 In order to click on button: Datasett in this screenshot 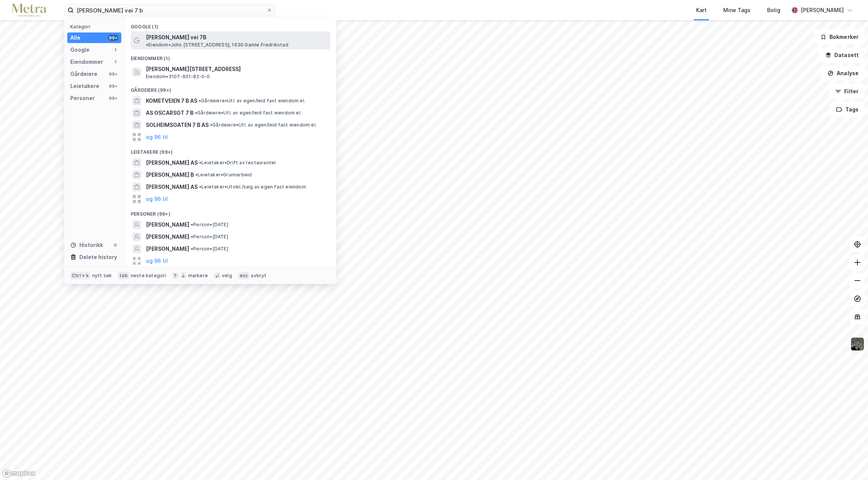, I will do `click(842, 55)`.